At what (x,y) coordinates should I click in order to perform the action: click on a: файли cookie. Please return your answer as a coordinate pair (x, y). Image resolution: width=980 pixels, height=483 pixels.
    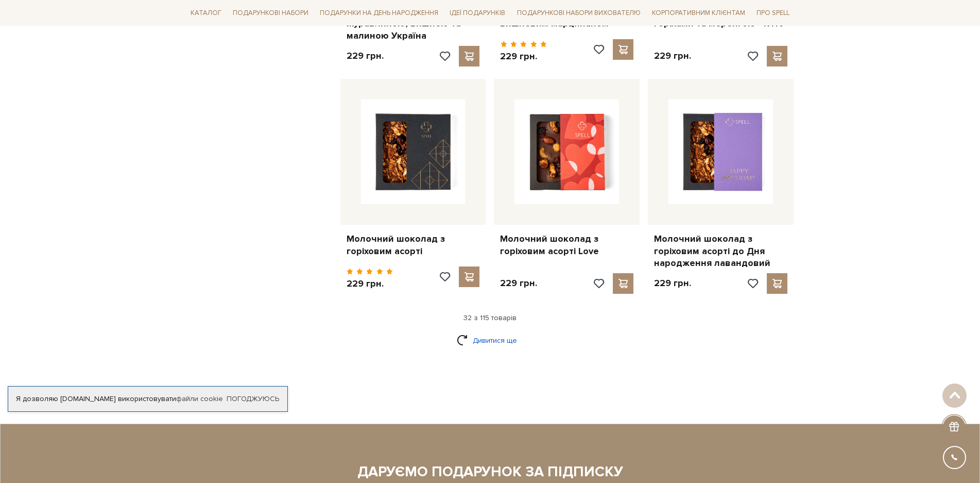
    Looking at the image, I should click on (199, 399).